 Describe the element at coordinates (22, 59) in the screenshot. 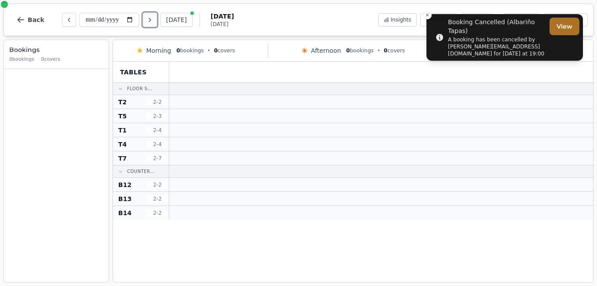

I see `span: 0 bookings` at that location.